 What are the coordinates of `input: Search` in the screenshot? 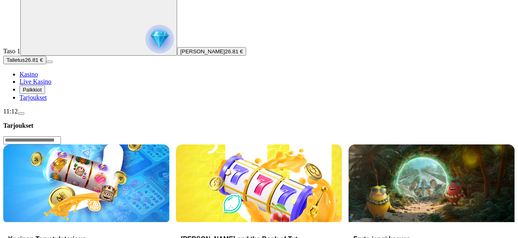 It's located at (32, 140).